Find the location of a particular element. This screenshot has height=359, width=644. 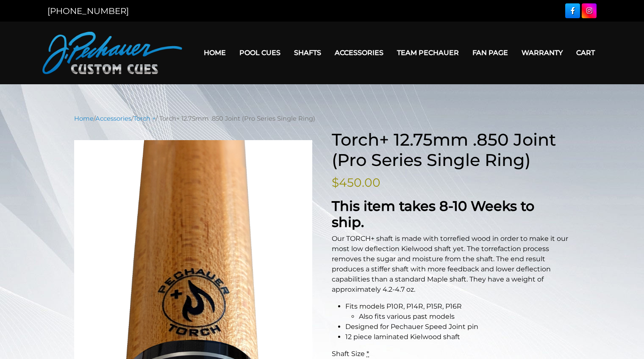

li: Designed for Pechauer Speed Joint pin is located at coordinates (458, 327).